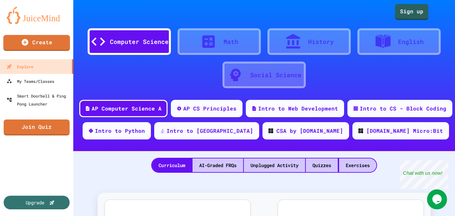 This screenshot has height=216, width=455. What do you see at coordinates (37, 15) in the screenshot?
I see `img: logo-orange.svg` at bounding box center [37, 15].